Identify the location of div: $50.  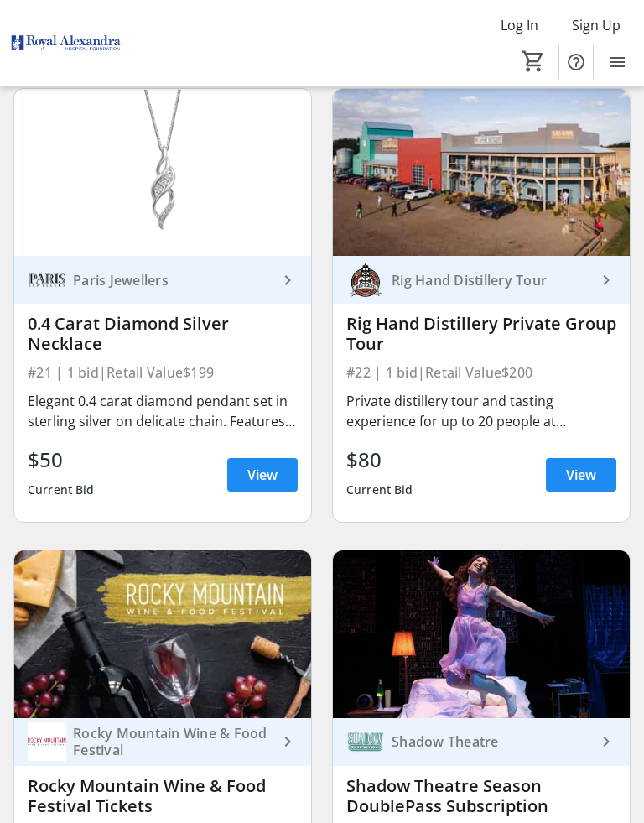
(62, 460).